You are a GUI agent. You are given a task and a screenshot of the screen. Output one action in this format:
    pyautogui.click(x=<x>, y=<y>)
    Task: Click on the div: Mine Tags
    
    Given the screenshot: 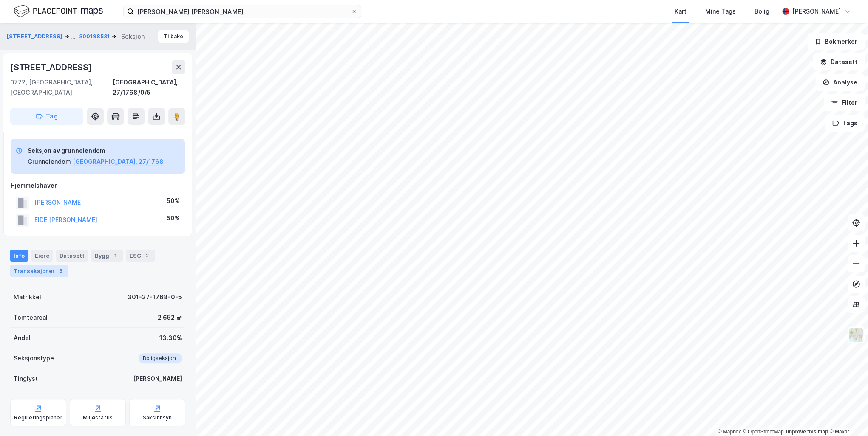 What is the action you would take?
    pyautogui.click(x=721, y=12)
    